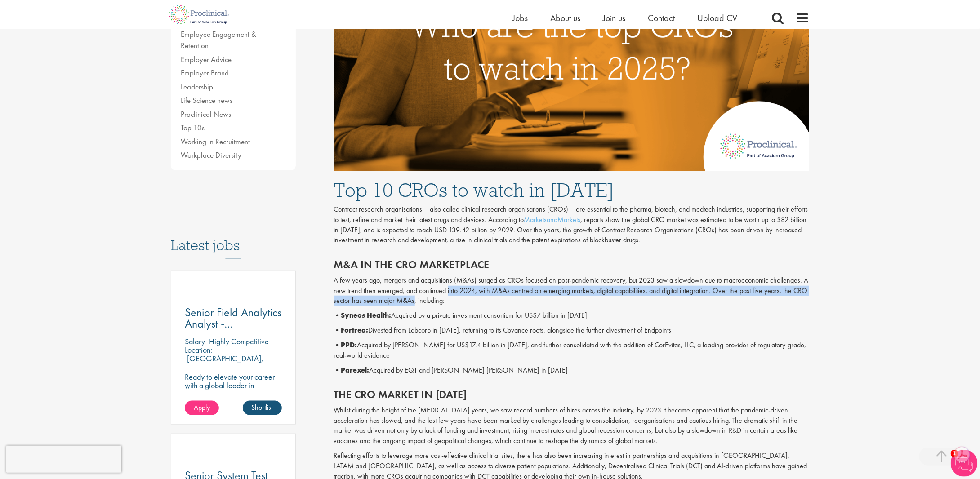 This screenshot has width=980, height=479. Describe the element at coordinates (565, 18) in the screenshot. I see `span: About us` at that location.